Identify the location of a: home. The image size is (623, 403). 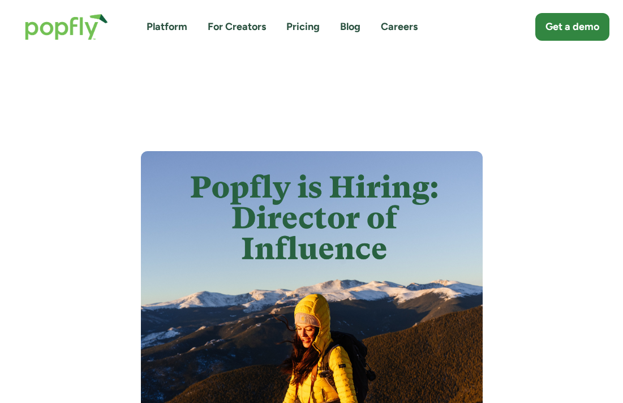
(66, 27).